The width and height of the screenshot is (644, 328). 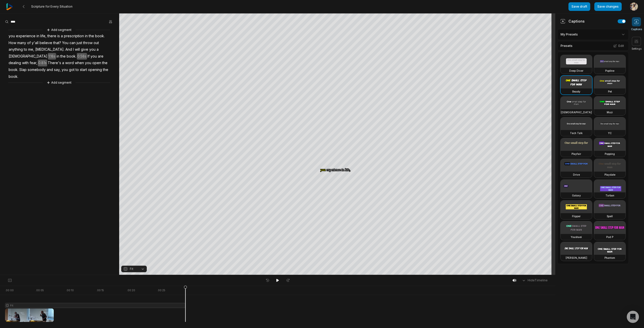 I want to click on button: Fit, so click(x=134, y=269).